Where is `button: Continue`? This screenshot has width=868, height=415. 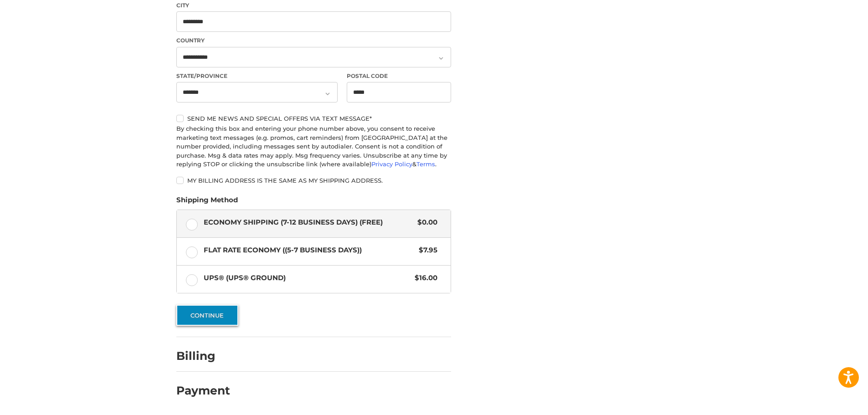 button: Continue is located at coordinates (207, 315).